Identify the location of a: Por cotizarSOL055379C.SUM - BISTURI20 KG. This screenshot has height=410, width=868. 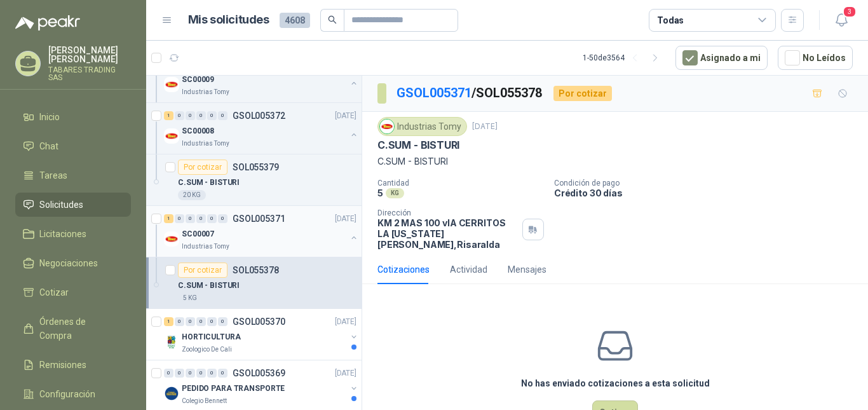
(253, 180).